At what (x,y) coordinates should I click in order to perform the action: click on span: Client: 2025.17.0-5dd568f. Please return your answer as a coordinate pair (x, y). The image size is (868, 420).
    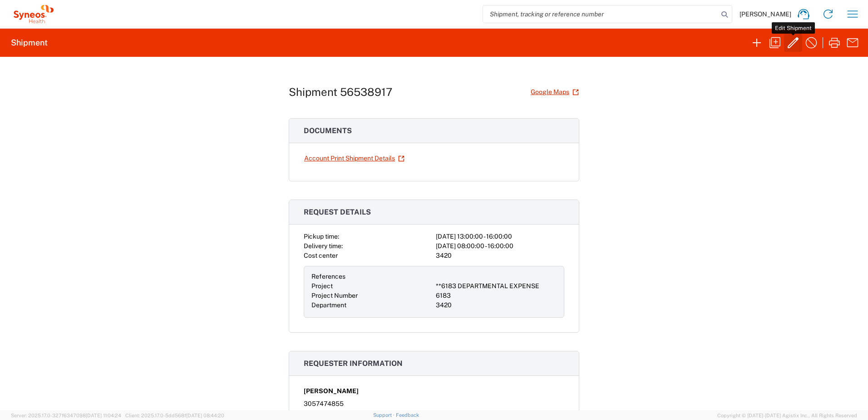
    Looking at the image, I should click on (175, 415).